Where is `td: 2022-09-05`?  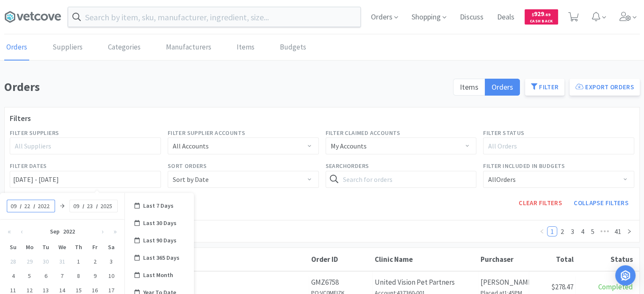 td: 2022-09-05 is located at coordinates (30, 275).